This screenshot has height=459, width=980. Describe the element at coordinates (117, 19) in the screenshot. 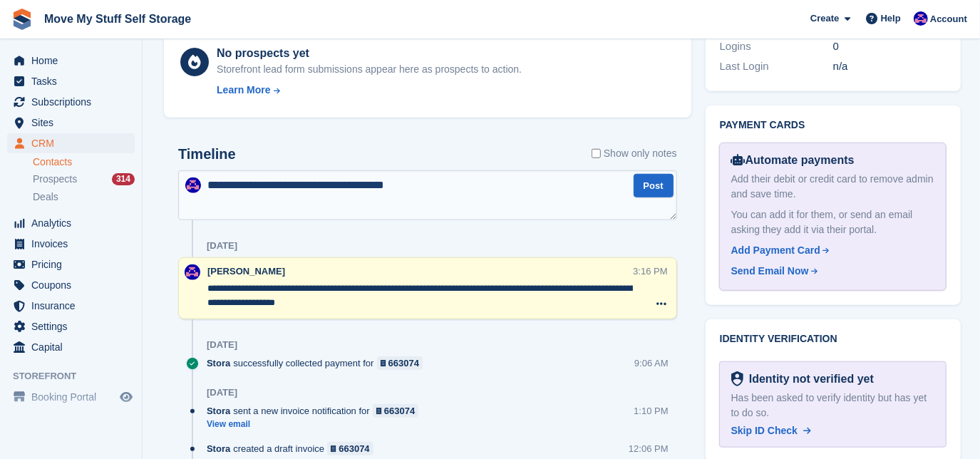

I see `a: Move My Stuff Self Storage` at that location.